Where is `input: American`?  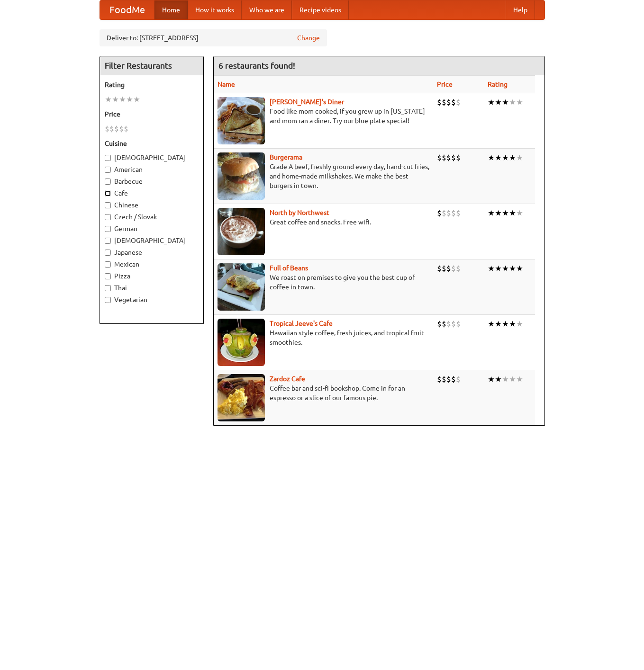
input: American is located at coordinates (108, 170).